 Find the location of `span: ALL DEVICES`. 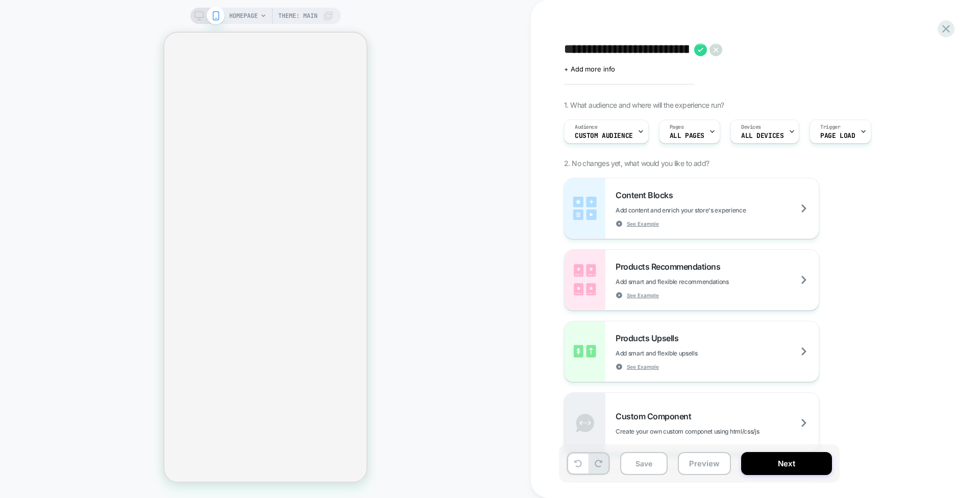

span: ALL DEVICES is located at coordinates (762, 136).